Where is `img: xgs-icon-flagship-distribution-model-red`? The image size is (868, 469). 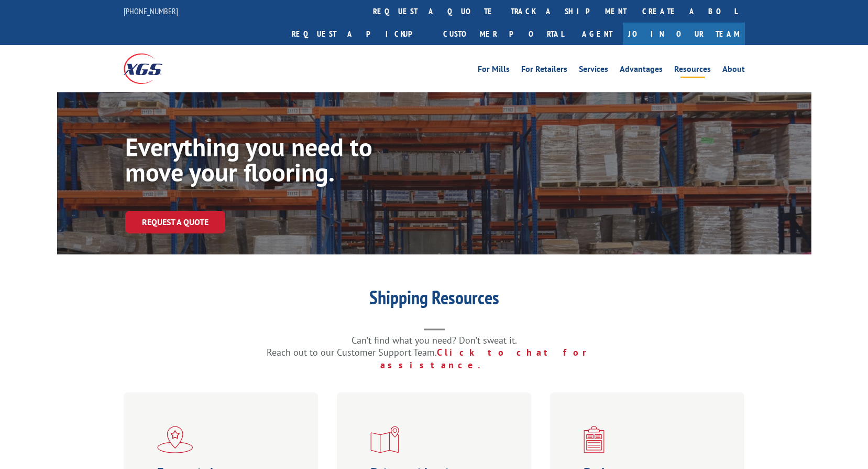
img: xgs-icon-flagship-distribution-model-red is located at coordinates (175, 440).